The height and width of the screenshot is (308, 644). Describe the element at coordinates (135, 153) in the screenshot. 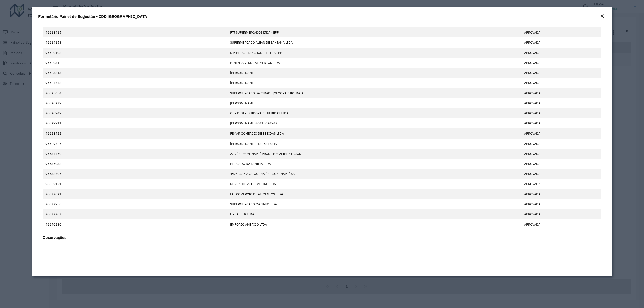

I see `td: 96634450` at that location.